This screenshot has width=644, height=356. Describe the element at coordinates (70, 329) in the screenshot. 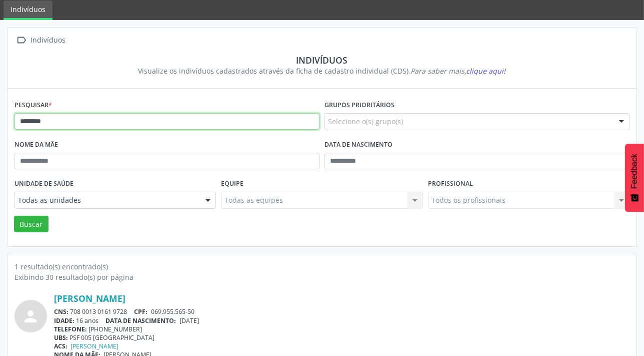

I see `span: TELEFONE:` at that location.